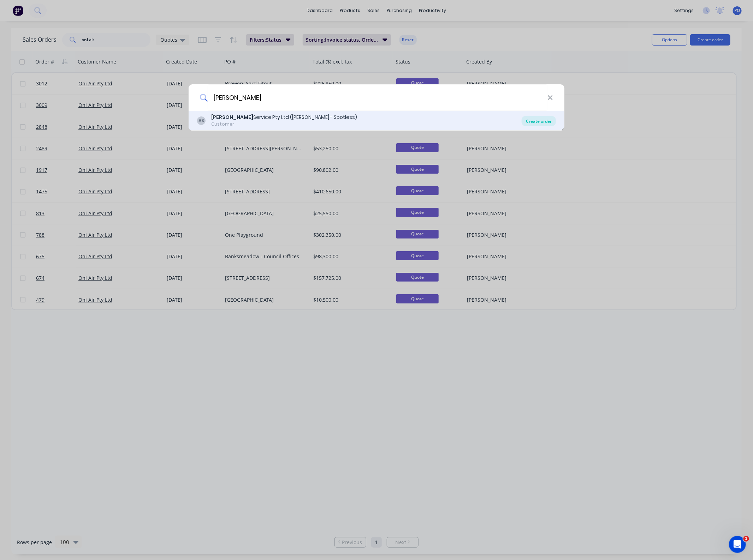 The image size is (753, 560). What do you see at coordinates (746, 539) in the screenshot?
I see `span: 1` at bounding box center [746, 539].